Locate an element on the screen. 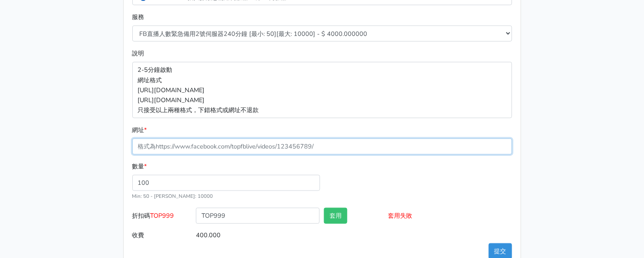 The height and width of the screenshot is (258, 644). button: 套用 is located at coordinates (336, 215).